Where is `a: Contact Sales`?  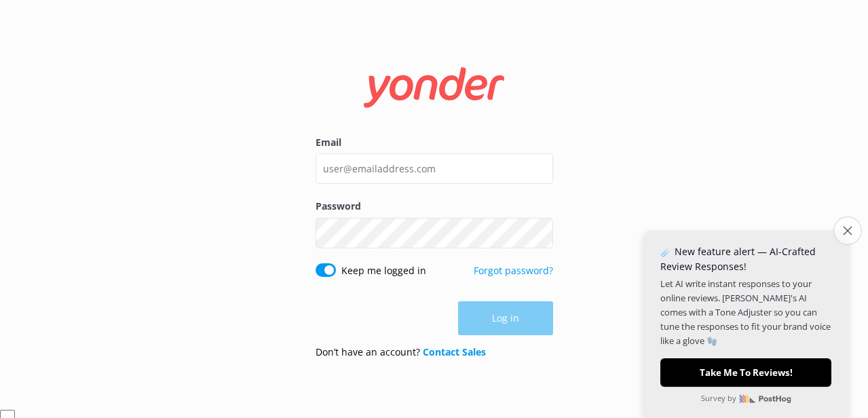
a: Contact Sales is located at coordinates (454, 351).